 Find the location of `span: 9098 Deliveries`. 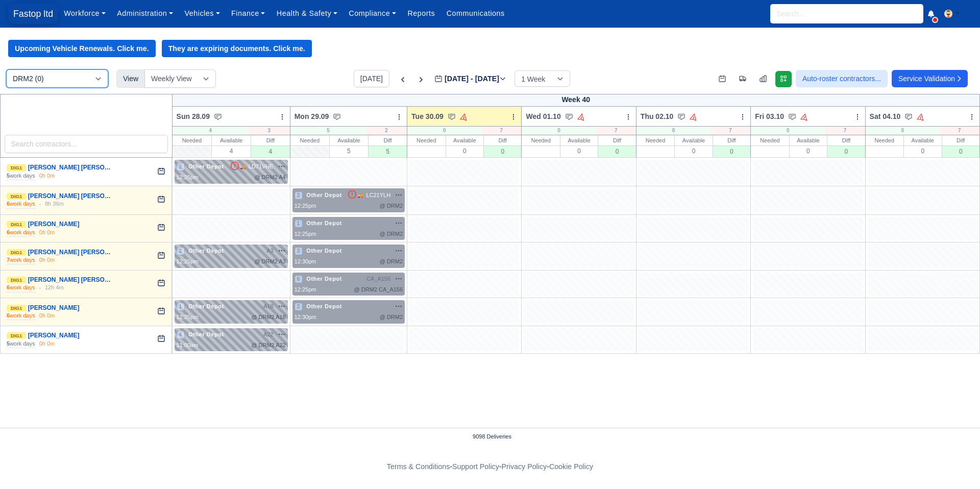

span: 9098 Deliveries is located at coordinates (492, 436).